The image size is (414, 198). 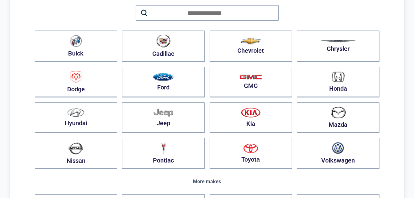 I want to click on button: Dodge, so click(x=76, y=82).